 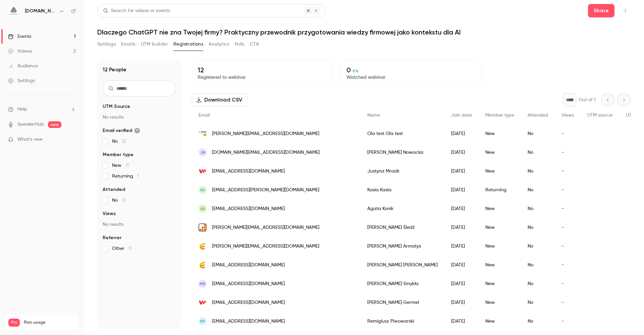 What do you see at coordinates (121, 166) in the screenshot?
I see `span: New` at bounding box center [121, 166].